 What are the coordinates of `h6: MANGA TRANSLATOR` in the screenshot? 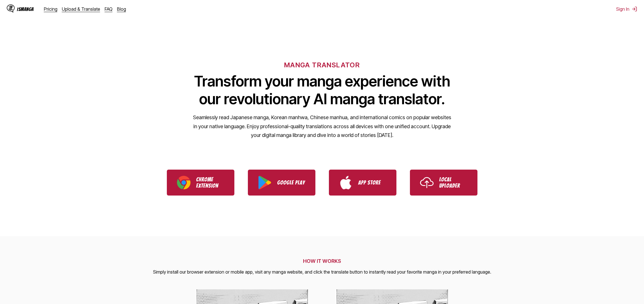 It's located at (322, 65).